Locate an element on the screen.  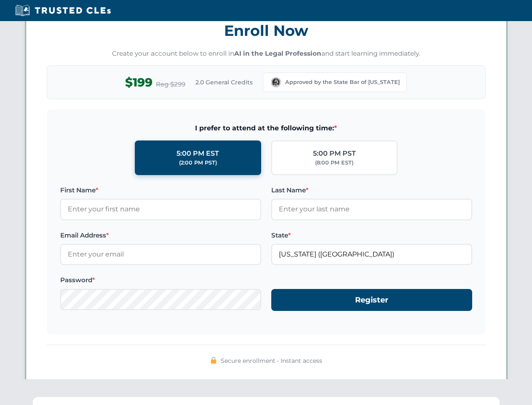
label: Last Name is located at coordinates (371, 190).